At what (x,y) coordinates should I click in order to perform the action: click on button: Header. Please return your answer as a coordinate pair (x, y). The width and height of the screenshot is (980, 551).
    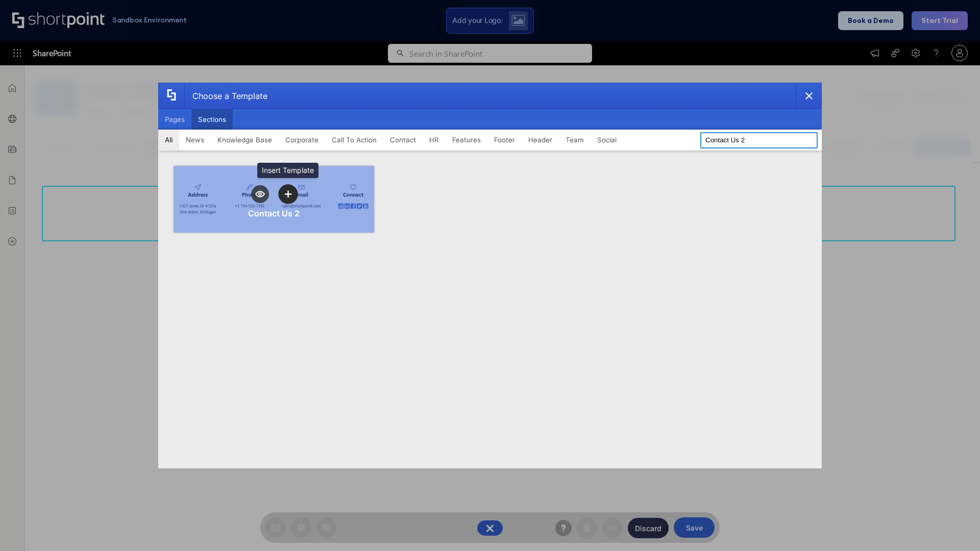
    Looking at the image, I should click on (540, 140).